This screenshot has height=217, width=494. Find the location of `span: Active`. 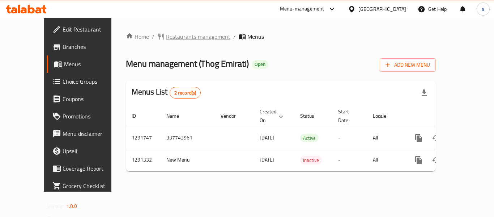

span: Active is located at coordinates (309, 138).